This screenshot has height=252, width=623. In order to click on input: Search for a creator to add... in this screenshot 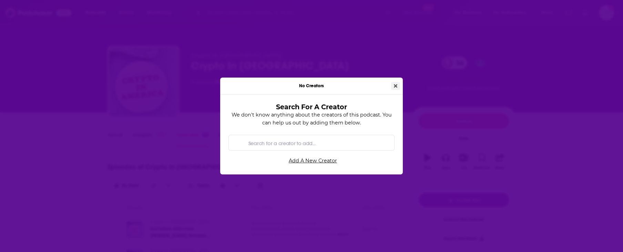, I will do `click(317, 143)`.